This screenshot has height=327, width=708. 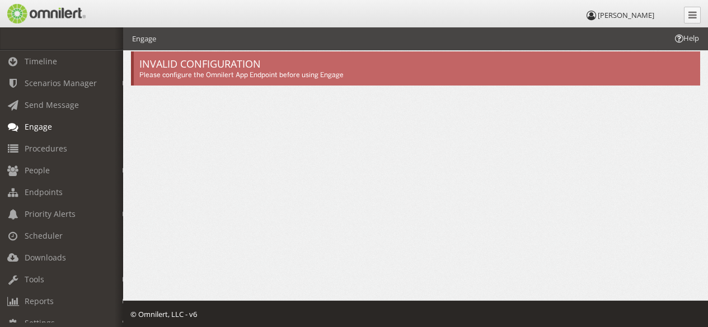 What do you see at coordinates (44, 192) in the screenshot?
I see `span: Endpoints` at bounding box center [44, 192].